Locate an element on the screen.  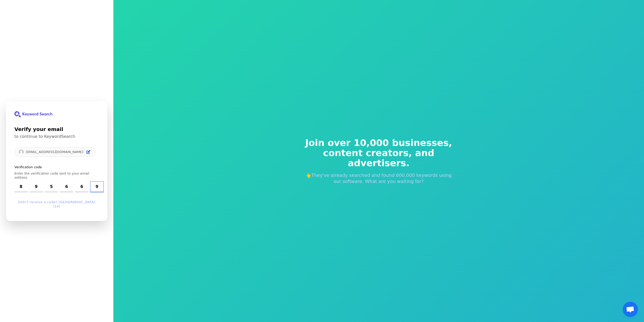
h1: Verify your email is located at coordinates (57, 129).